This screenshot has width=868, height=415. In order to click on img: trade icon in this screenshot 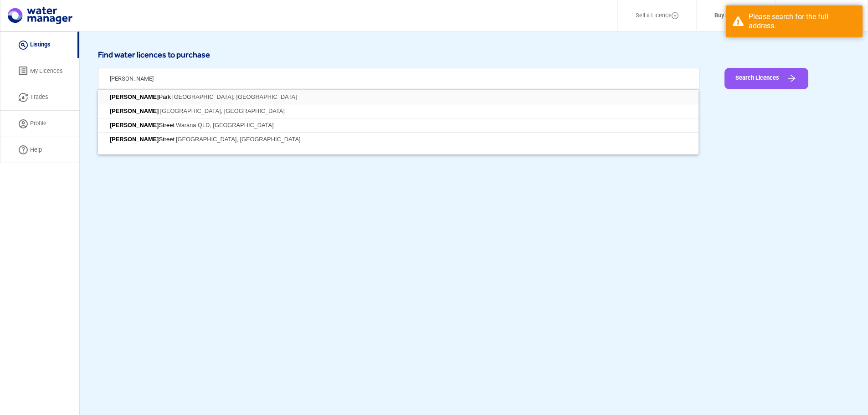, I will do `click(23, 98)`.